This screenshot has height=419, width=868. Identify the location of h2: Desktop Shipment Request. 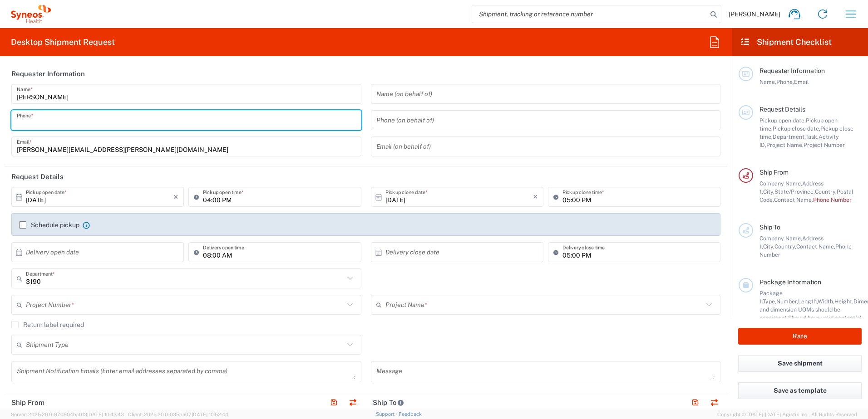
(63, 42).